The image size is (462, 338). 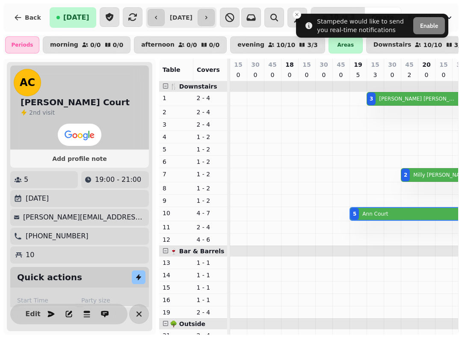 What do you see at coordinates (176, 137) in the screenshot?
I see `p: 4` at bounding box center [176, 137].